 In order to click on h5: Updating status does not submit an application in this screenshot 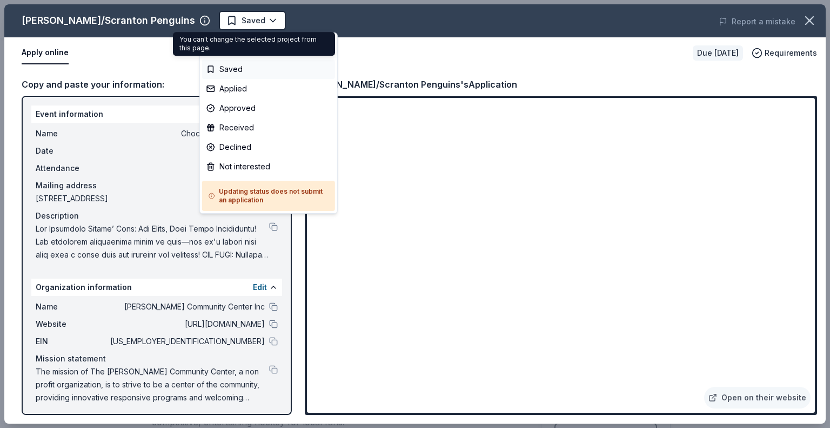, I will do `click(269, 196)`.